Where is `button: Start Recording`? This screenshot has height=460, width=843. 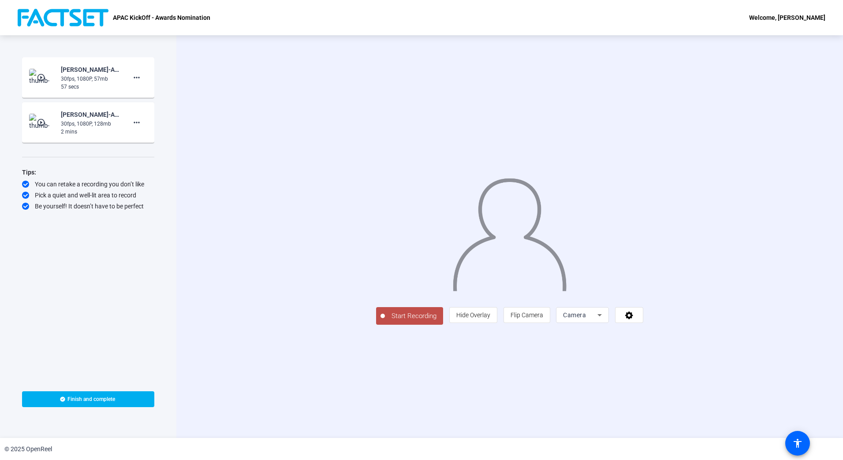
button: Start Recording is located at coordinates (410, 316).